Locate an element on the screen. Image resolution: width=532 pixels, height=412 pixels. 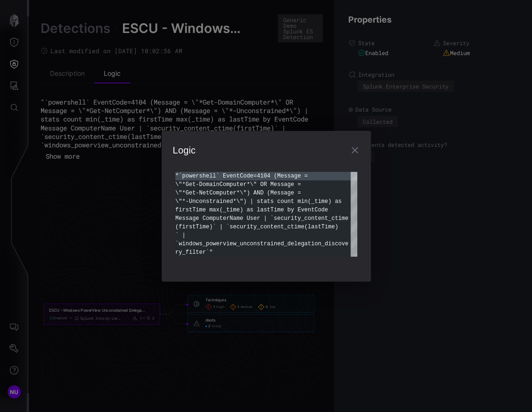
span: firstTime max(_time) as lastTime by EventCode is located at coordinates (252, 210).